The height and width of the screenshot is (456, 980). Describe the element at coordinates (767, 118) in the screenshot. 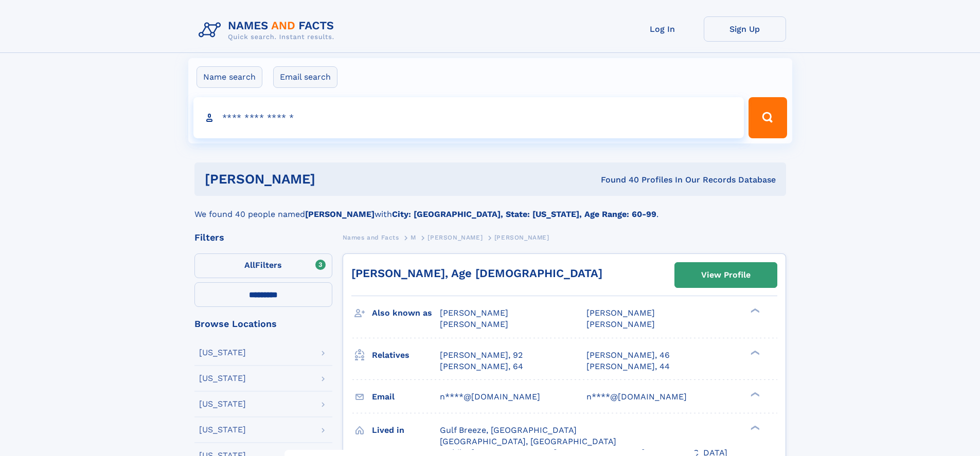

I see `button: Search Button` at that location.